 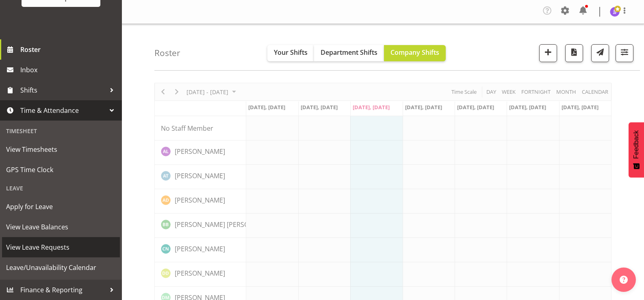 I want to click on img: janelle-jonkers702.jpg, so click(x=614, y=12).